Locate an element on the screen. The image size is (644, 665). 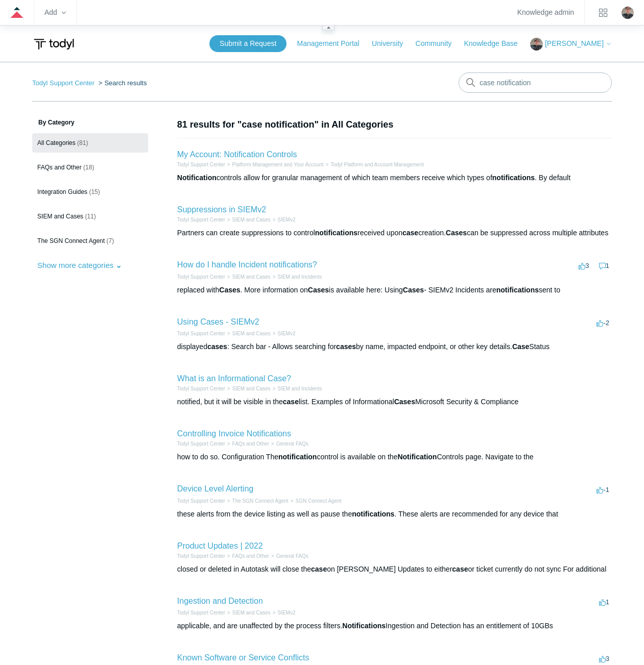
li: General FAQs is located at coordinates (289, 444).